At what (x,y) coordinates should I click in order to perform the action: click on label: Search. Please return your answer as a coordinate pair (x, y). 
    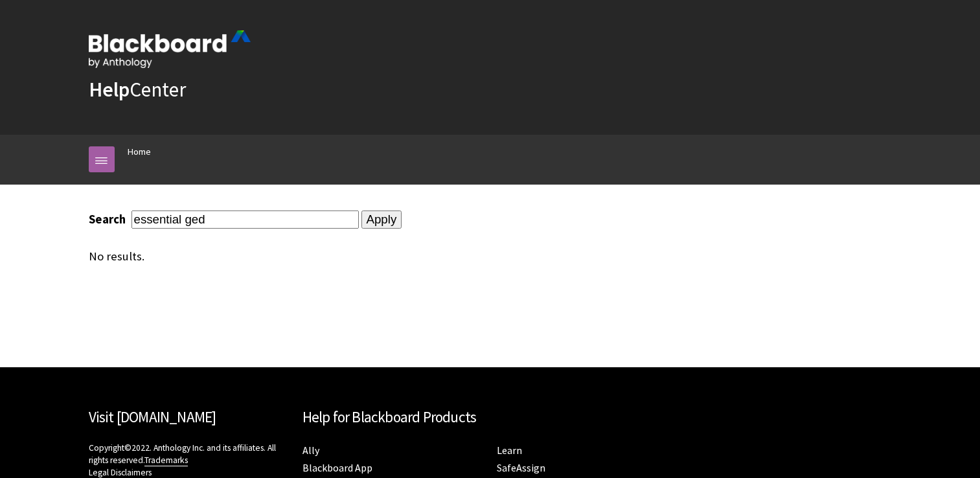
    Looking at the image, I should click on (109, 219).